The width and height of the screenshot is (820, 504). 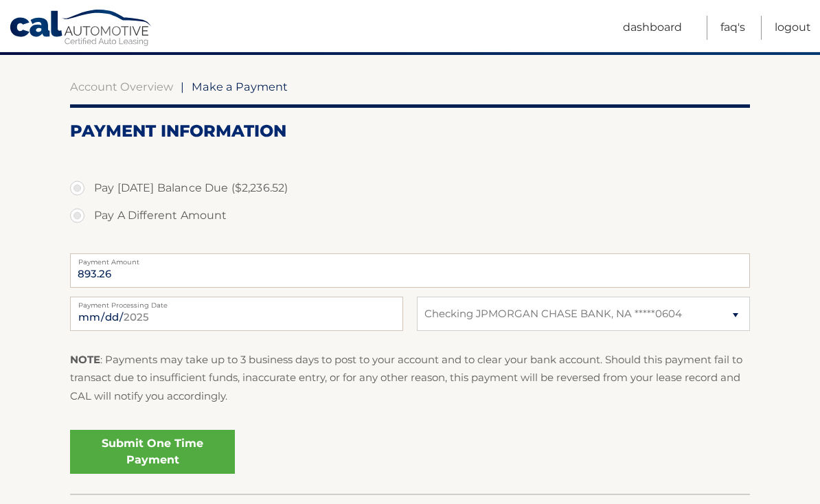 I want to click on a: Account Overview, so click(x=121, y=86).